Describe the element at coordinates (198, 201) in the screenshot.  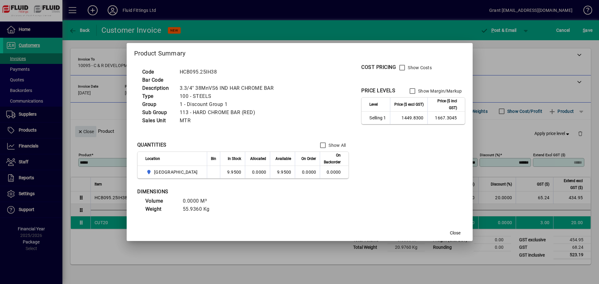
I see `td: 0.0000 M³` at that location.